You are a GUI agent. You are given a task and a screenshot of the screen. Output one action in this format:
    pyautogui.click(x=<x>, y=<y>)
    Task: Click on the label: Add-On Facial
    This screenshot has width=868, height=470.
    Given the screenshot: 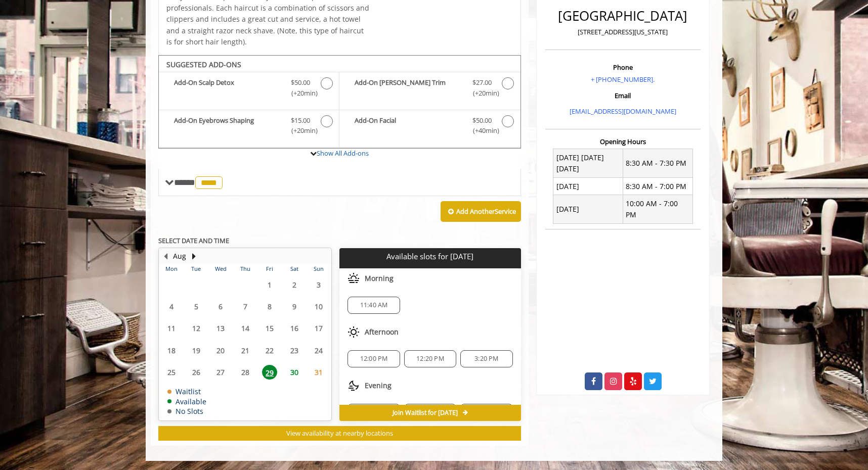 What is the action you would take?
    pyautogui.click(x=429, y=127)
    